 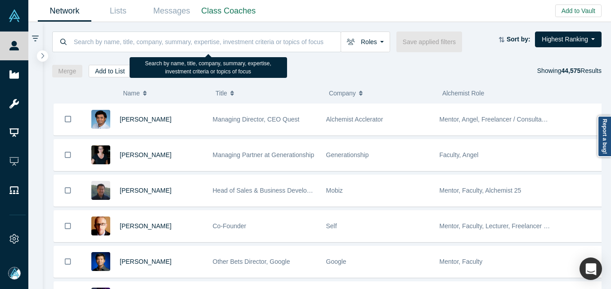 I want to click on div: Showing, so click(x=569, y=71).